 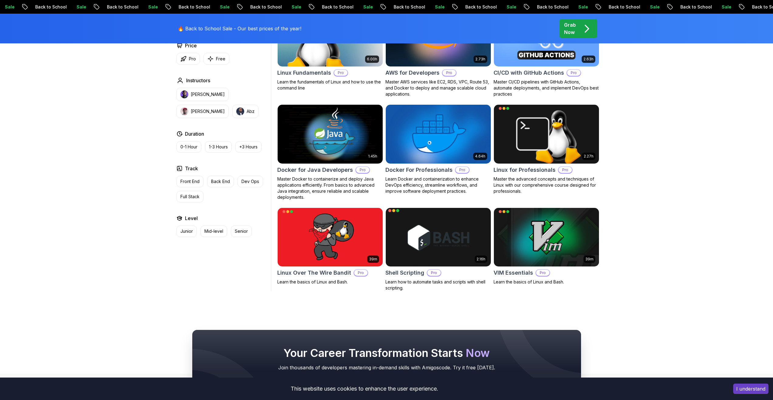 What do you see at coordinates (191, 46) in the screenshot?
I see `h2: Price` at bounding box center [191, 46].